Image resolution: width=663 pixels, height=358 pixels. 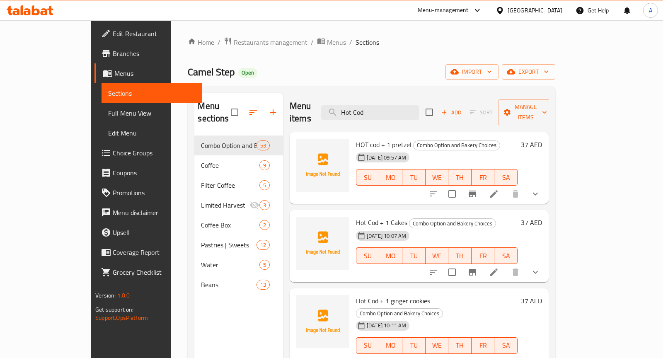 I want to click on span: Full Menu View, so click(x=152, y=113).